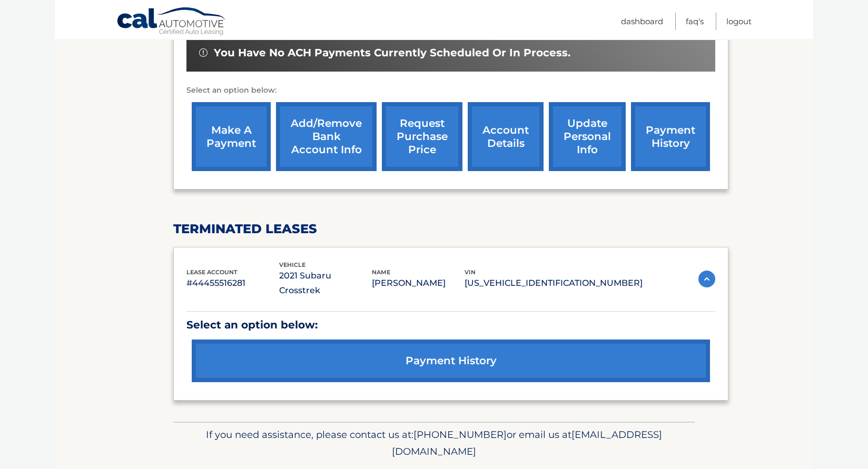 The image size is (868, 469). What do you see at coordinates (587, 137) in the screenshot?
I see `a: update personal info` at bounding box center [587, 137].